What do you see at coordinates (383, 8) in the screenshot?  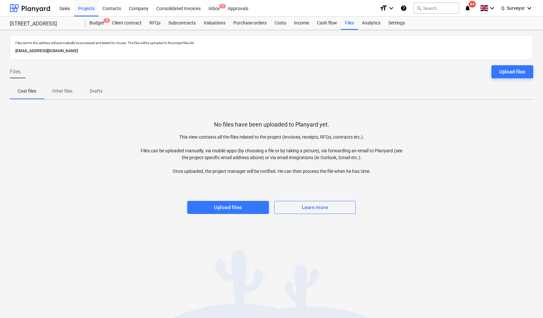 I see `i: format_size` at bounding box center [383, 8].